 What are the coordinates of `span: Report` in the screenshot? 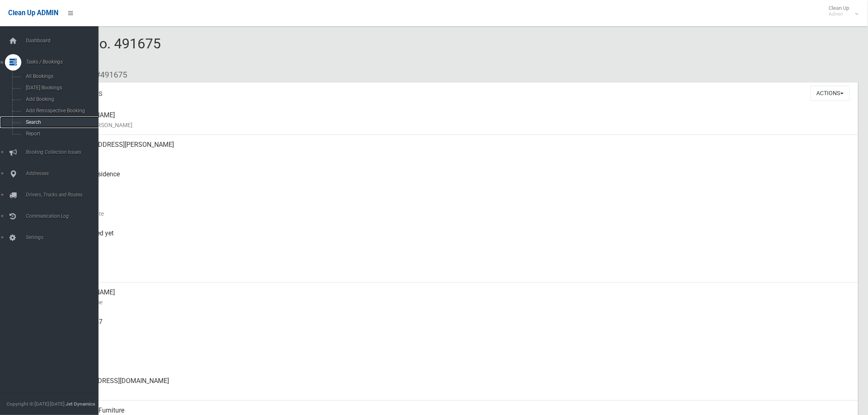 It's located at (61, 133).